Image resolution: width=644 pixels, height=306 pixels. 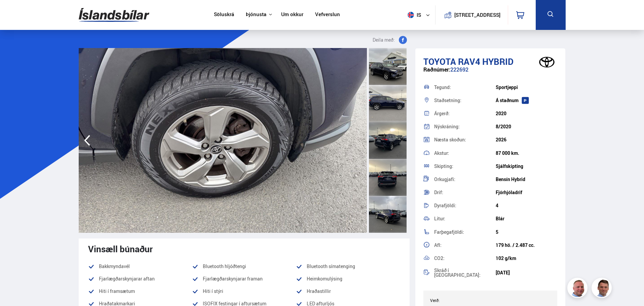 I want to click on div: Akstur:, so click(x=465, y=153).